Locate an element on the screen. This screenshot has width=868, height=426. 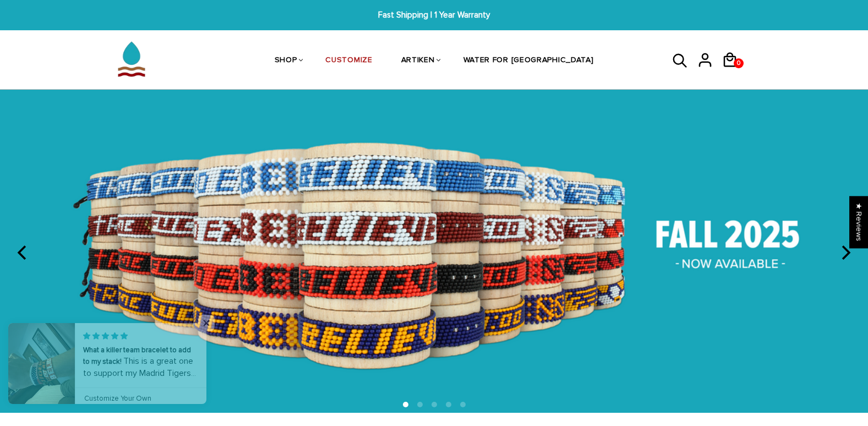
button: previous is located at coordinates (23, 253).